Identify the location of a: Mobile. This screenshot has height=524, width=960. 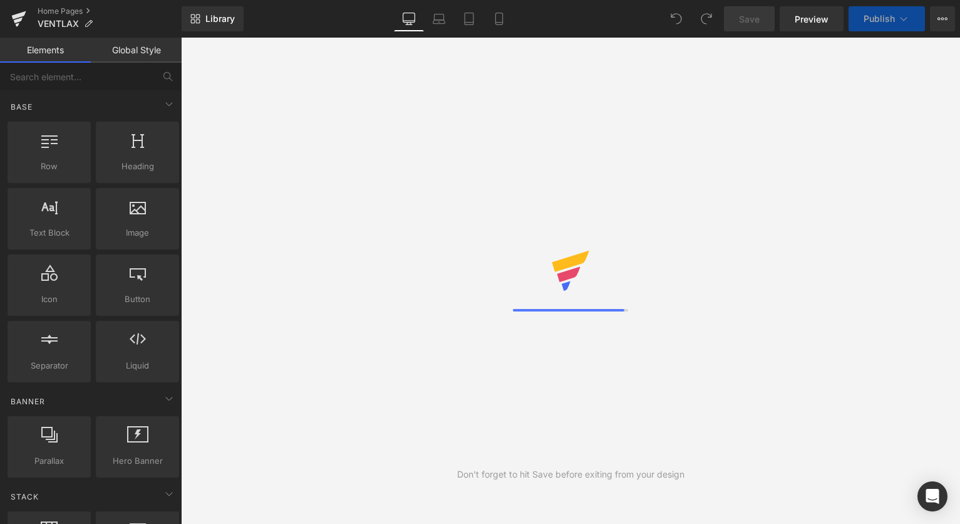
(499, 19).